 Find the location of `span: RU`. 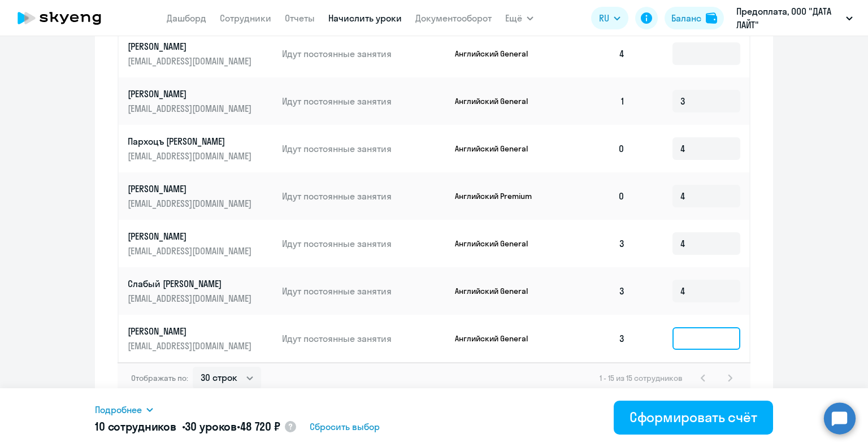

span: RU is located at coordinates (604, 18).